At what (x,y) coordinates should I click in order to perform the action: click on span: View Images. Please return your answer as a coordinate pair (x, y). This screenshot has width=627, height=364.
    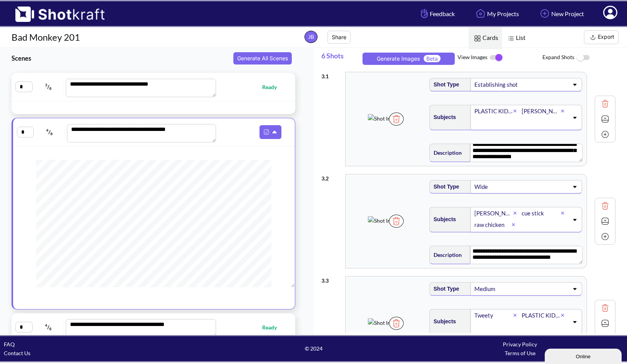
    Looking at the image, I should click on (500, 58).